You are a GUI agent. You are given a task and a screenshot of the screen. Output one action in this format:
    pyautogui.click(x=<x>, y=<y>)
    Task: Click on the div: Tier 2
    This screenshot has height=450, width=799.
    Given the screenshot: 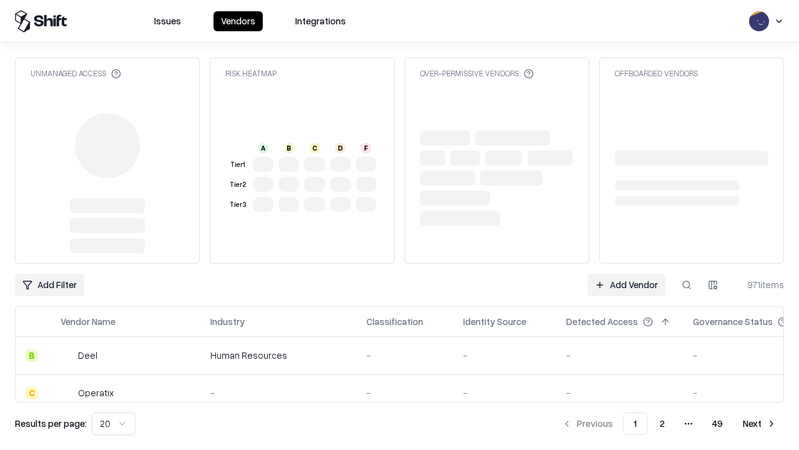 What is the action you would take?
    pyautogui.click(x=238, y=184)
    